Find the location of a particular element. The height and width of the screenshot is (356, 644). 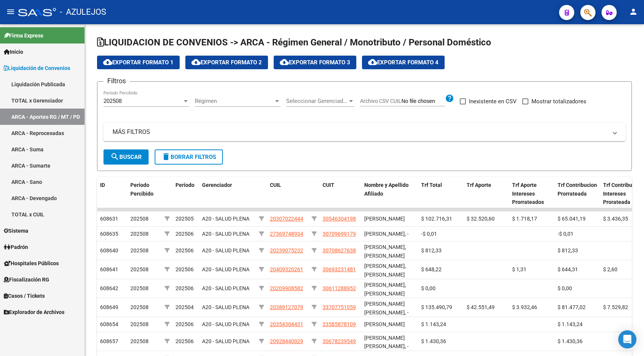

span: Sistema is located at coordinates (16, 231).